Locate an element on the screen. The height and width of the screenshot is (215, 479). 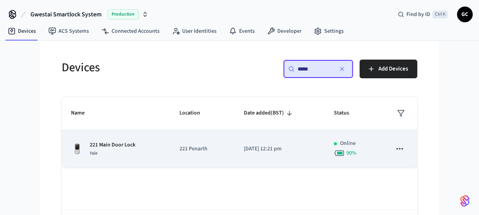
span: 90 % is located at coordinates (351, 153).